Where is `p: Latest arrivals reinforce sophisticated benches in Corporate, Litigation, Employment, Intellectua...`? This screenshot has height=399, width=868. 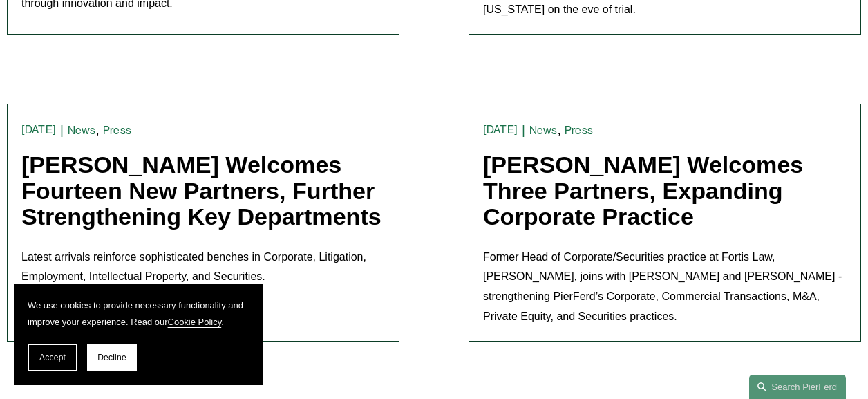 p: Latest arrivals reinforce sophisticated benches in Corporate, Litigation, Employment, Intellectua... is located at coordinates (203, 267).